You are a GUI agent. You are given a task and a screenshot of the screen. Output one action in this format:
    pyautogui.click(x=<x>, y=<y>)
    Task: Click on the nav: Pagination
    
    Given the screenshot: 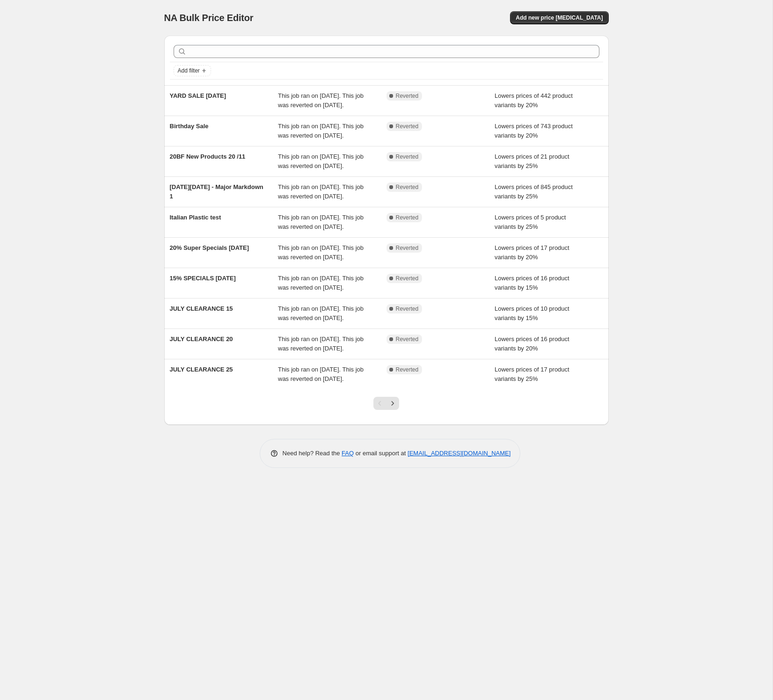 What is the action you would take?
    pyautogui.click(x=386, y=404)
    